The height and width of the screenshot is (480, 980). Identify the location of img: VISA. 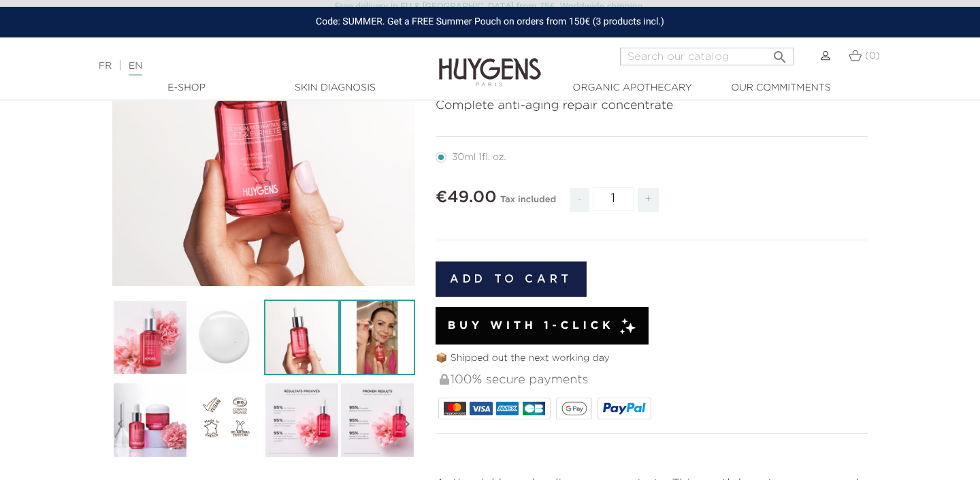
(480, 409).